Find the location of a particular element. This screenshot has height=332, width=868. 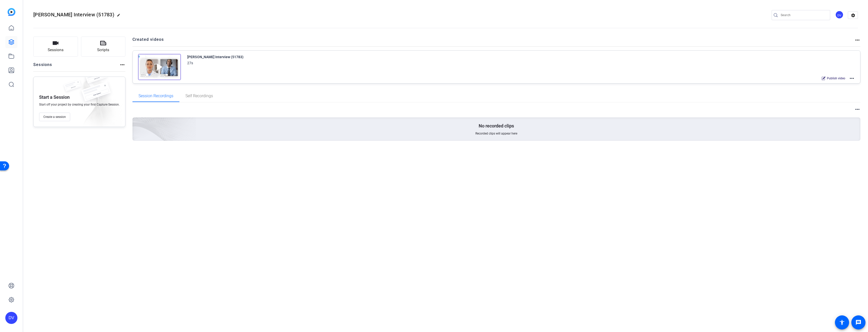

mat-icon: message is located at coordinates (858, 322).